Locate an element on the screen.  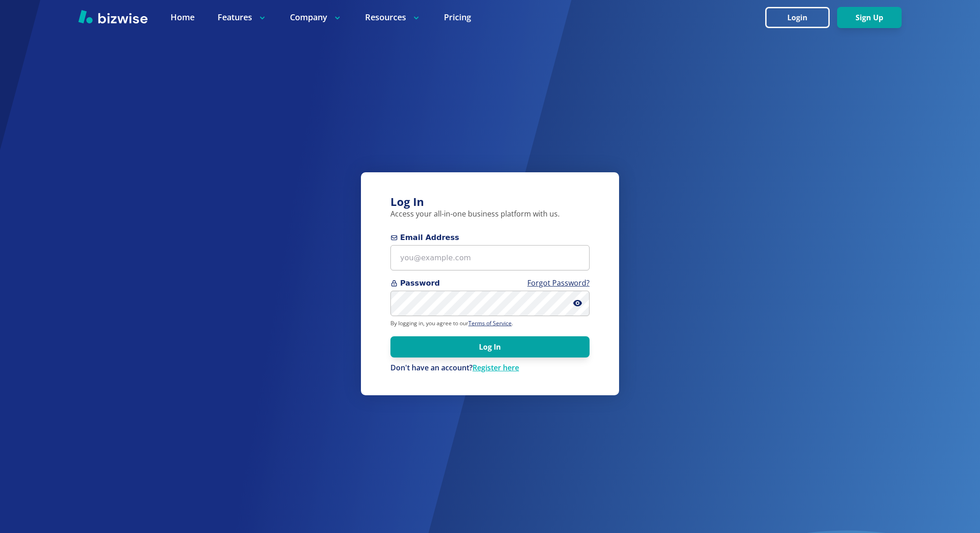
h3: Log In is located at coordinates (490, 202).